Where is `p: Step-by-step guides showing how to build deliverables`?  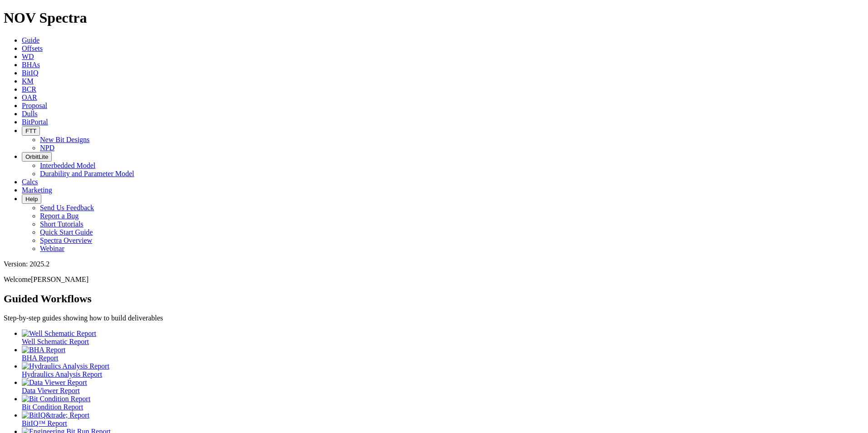 p: Step-by-step guides showing how to build deliverables is located at coordinates (434, 318).